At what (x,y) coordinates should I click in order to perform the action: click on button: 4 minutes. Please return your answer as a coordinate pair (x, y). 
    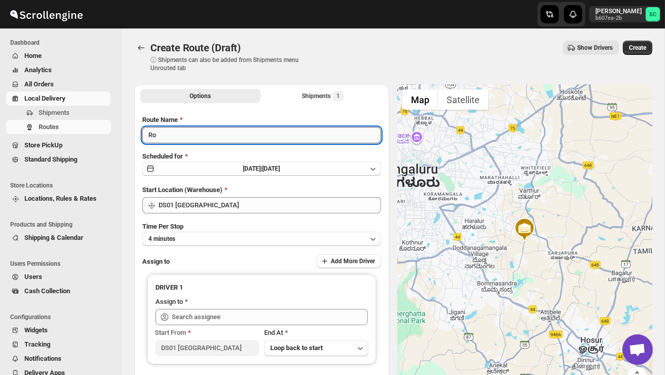
    Looking at the image, I should click on (262, 239).